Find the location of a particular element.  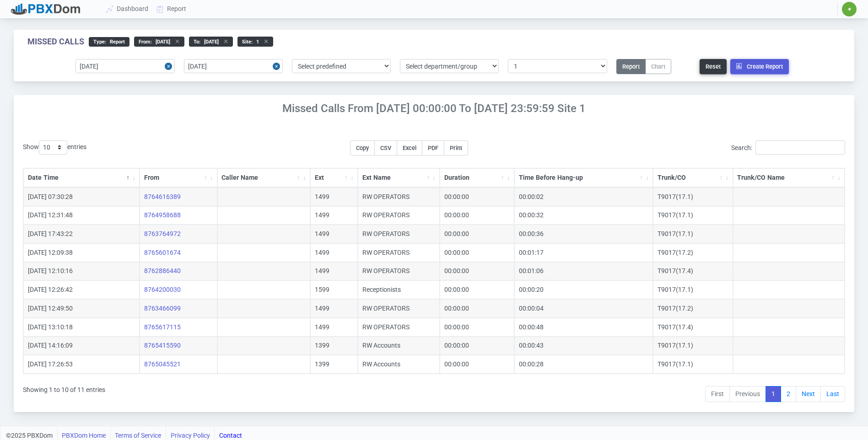

td: Receptionists is located at coordinates (399, 290).